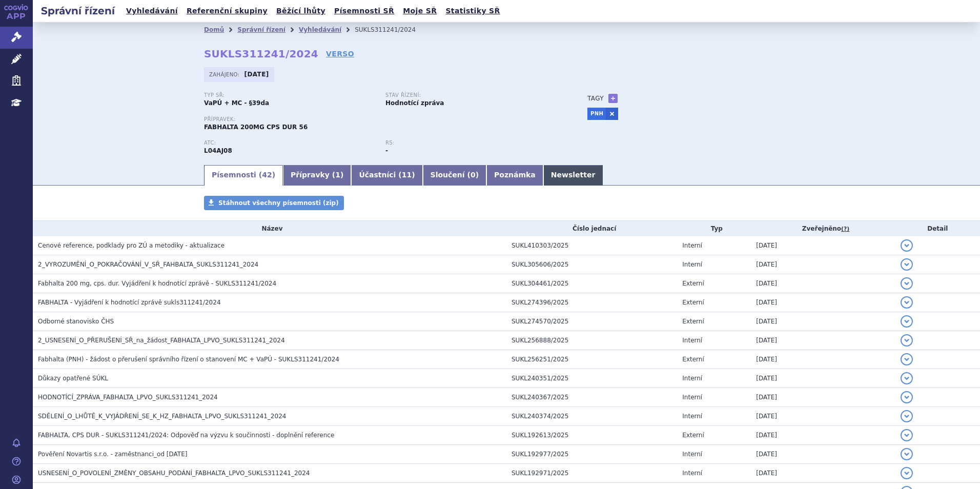 This screenshot has width=980, height=489. Describe the element at coordinates (157, 284) in the screenshot. I see `span: Fabhalta 200 mg, cps. dur. Vyjádření k hodnotící zprávě - SUKLS311241/2024` at that location.